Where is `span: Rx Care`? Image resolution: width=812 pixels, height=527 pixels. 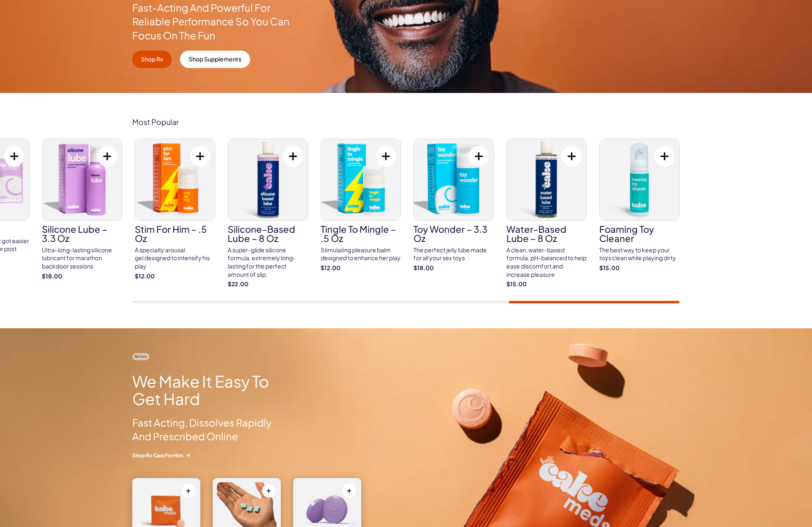
span: Rx Care is located at coordinates (141, 356).